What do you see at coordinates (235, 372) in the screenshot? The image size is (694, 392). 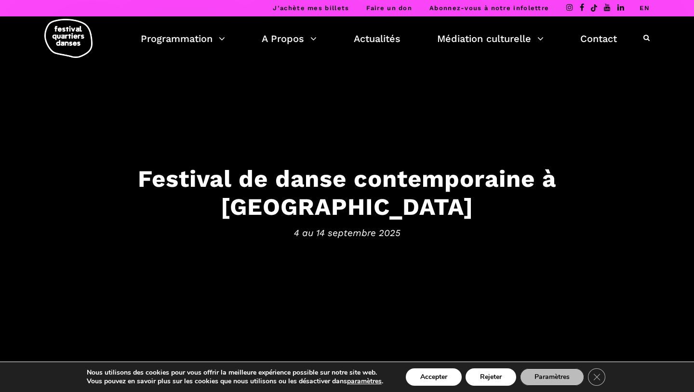 I see `p: Nous utilisons des cookies pour vous offrir la meilleure expérience possible sur notre site web.` at bounding box center [235, 372].